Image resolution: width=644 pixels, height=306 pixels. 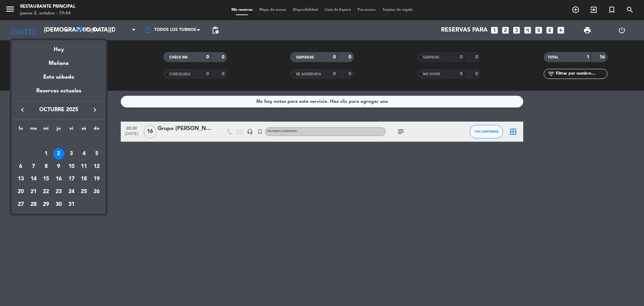 What do you see at coordinates (59, 141) in the screenshot?
I see `td: OCT.` at bounding box center [59, 141].